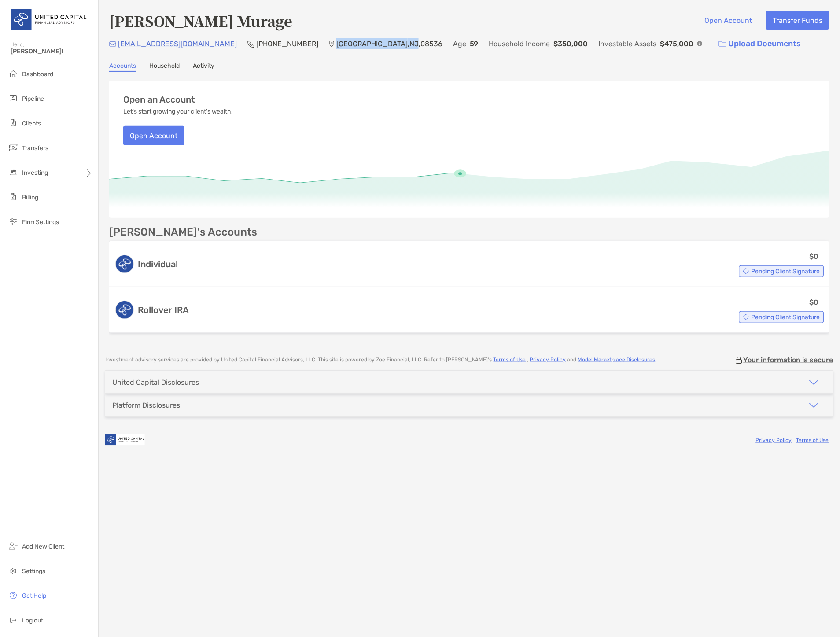 The image size is (840, 637). Describe the element at coordinates (13, 197) in the screenshot. I see `img: billing icon` at that location.